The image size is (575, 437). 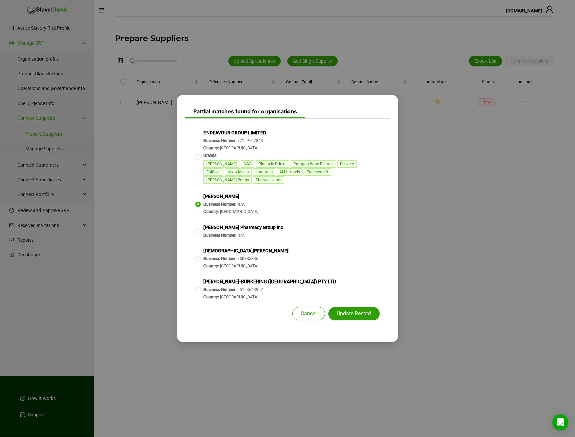 I want to click on div: 26123643952, so click(x=270, y=289).